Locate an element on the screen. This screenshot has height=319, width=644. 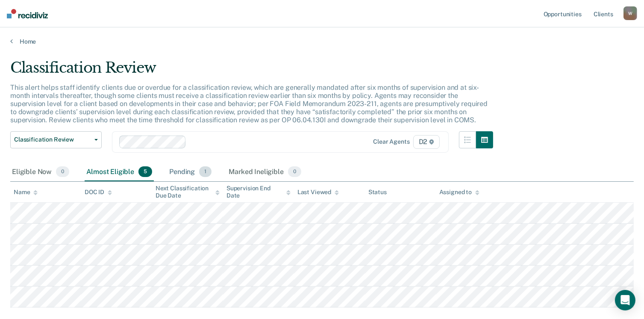
div: Classification Review is located at coordinates (252, 71).